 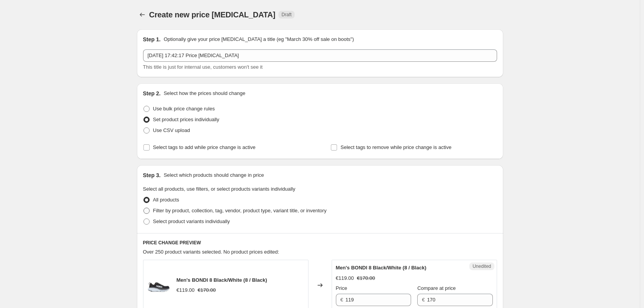 What do you see at coordinates (481, 266) in the screenshot?
I see `span: Unedited` at bounding box center [481, 266].